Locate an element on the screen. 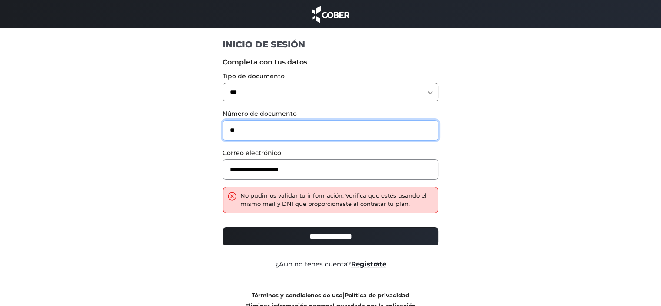  label: Correo electrónico is located at coordinates (330, 153).